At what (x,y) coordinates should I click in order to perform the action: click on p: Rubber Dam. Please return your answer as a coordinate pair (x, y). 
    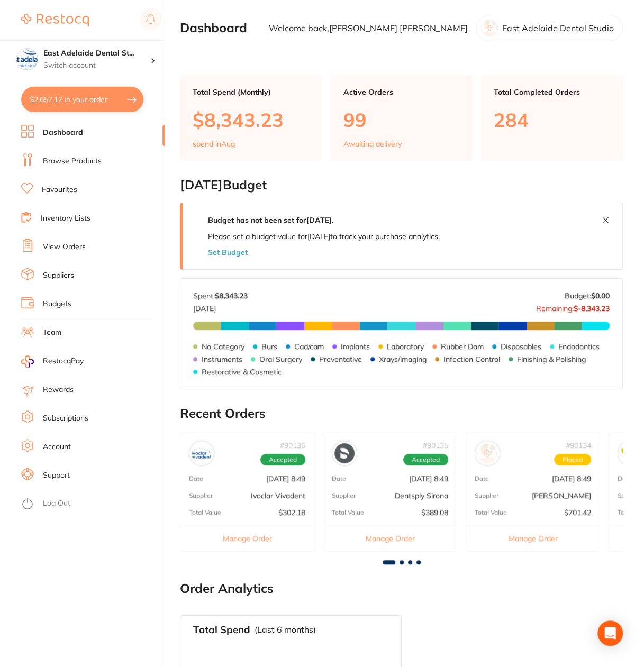
    Looking at the image, I should click on (462, 347).